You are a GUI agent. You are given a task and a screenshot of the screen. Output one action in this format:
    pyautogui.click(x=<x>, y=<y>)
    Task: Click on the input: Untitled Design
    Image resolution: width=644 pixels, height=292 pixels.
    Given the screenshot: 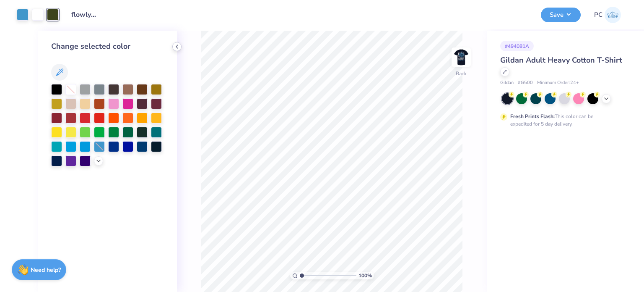 What is the action you would take?
    pyautogui.click(x=85, y=14)
    